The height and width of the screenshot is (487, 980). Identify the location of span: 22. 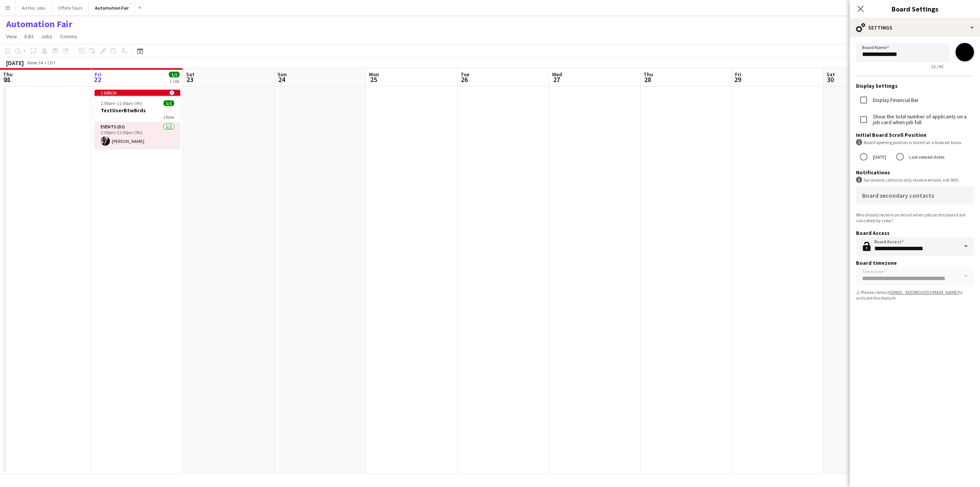
(97, 79).